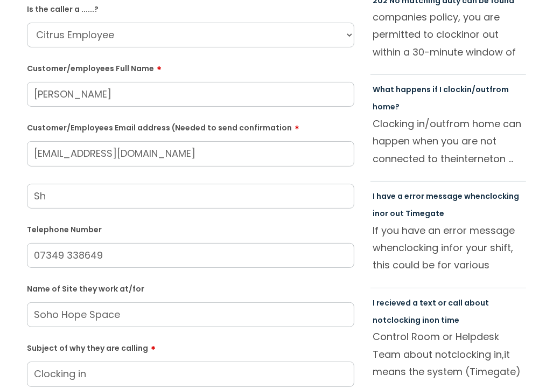  What do you see at coordinates (448, 34) in the screenshot?
I see `p: companies policy, you are permitted to clock or out within a 30-minute window of your ... times. ...` at bounding box center [448, 34].